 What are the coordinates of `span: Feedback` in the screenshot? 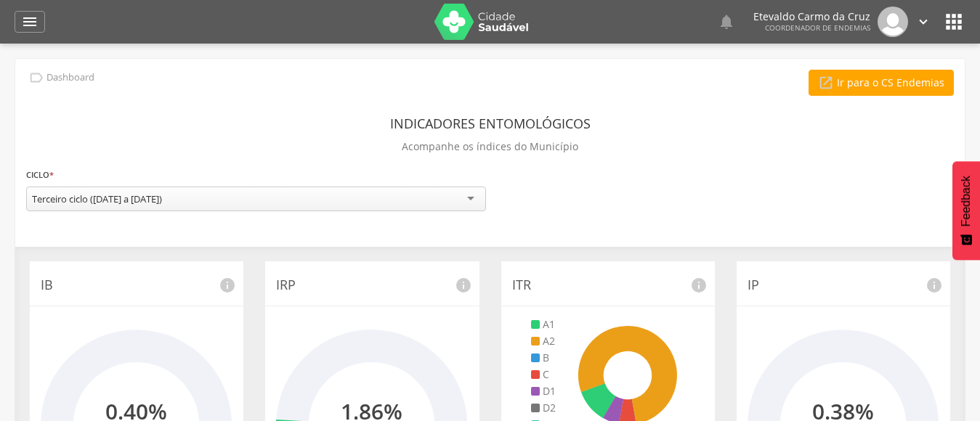 It's located at (966, 201).